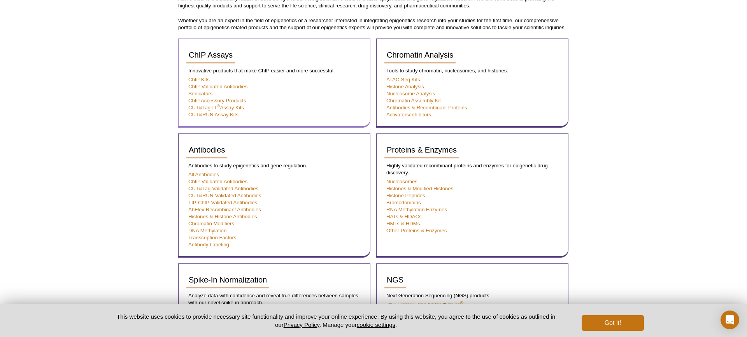 The width and height of the screenshot is (747, 337). I want to click on a: TIP-ChIP-Validated Antibodies, so click(222, 202).